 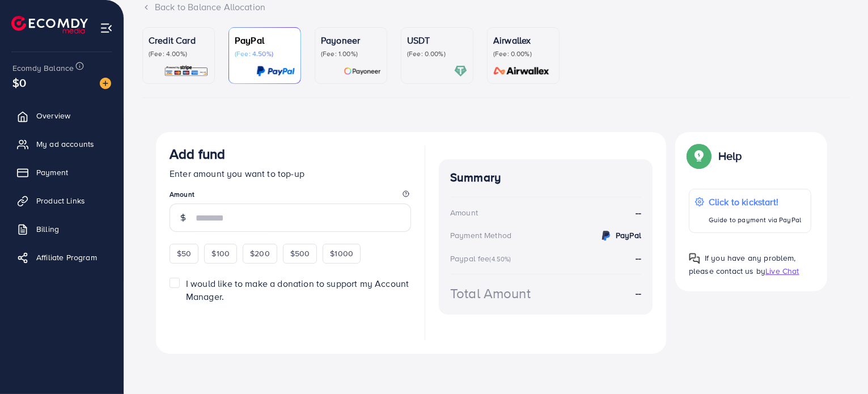 What do you see at coordinates (62, 201) in the screenshot?
I see `a: Product Links` at bounding box center [62, 201].